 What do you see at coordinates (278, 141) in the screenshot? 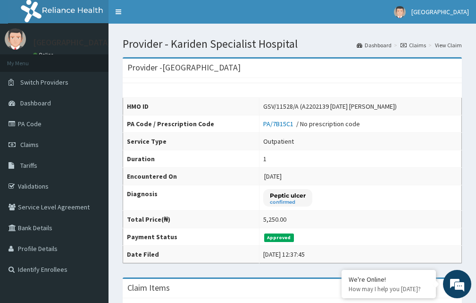
I see `div: Outpatient` at bounding box center [278, 141].